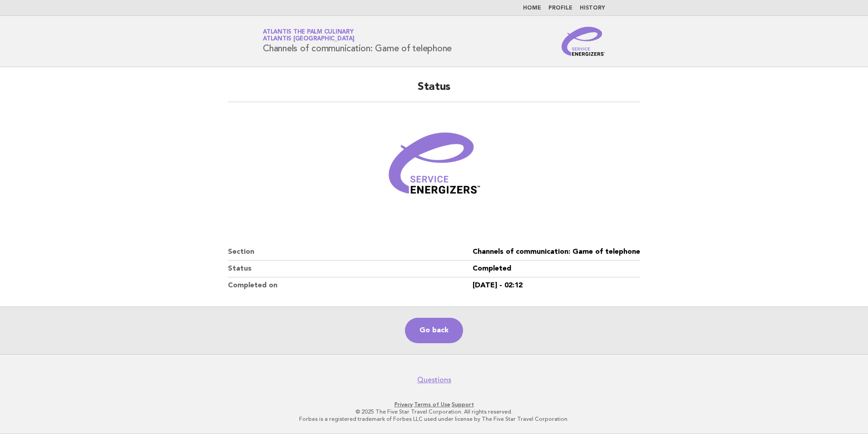  What do you see at coordinates (434, 167) in the screenshot?
I see `img: Verified` at bounding box center [434, 167].